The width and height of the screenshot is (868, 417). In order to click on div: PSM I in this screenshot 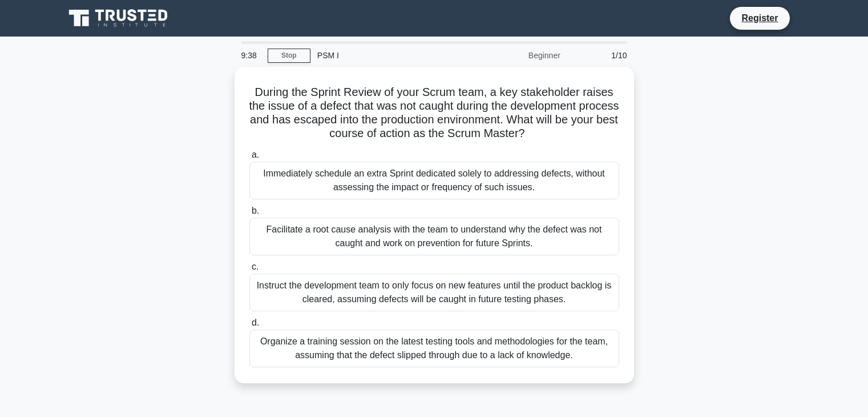, I will do `click(389, 55)`.